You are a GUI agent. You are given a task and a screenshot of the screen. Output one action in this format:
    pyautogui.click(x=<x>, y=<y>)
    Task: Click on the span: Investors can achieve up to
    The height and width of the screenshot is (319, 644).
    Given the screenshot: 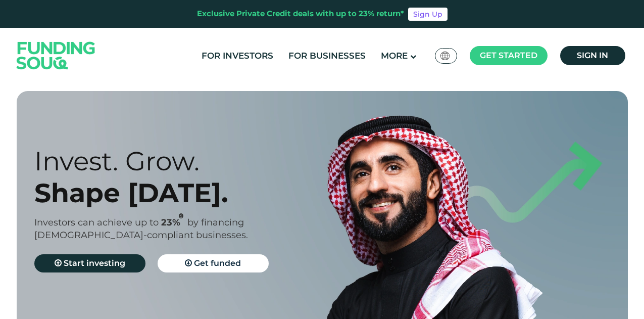 What is the action you would take?
    pyautogui.click(x=96, y=223)
    